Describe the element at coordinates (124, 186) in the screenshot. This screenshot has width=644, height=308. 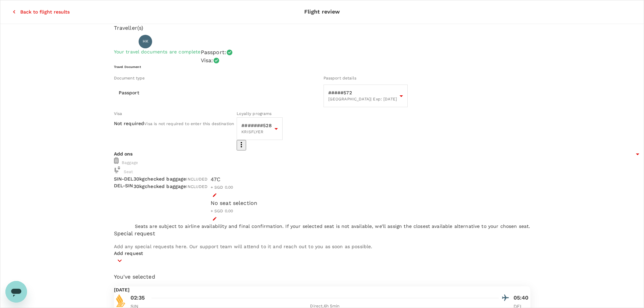
I see `p: DEL - SIN` at that location.